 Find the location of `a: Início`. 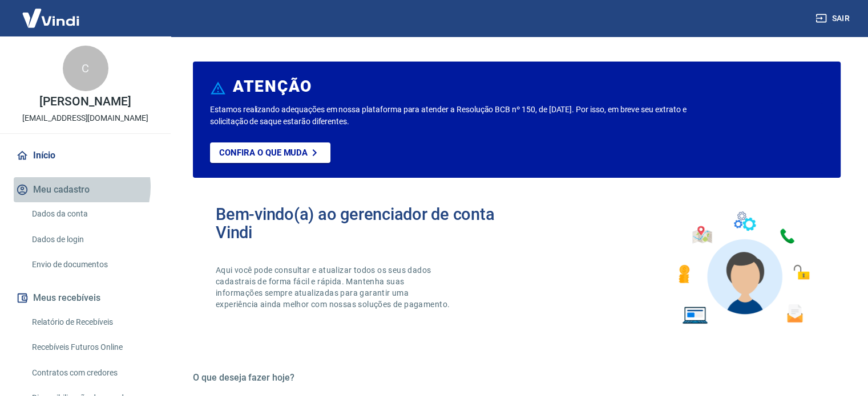

a: Início is located at coordinates (85, 156).